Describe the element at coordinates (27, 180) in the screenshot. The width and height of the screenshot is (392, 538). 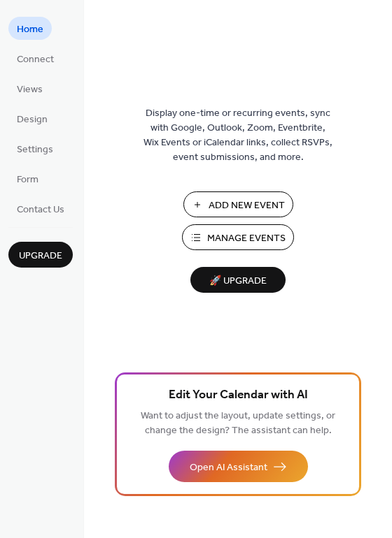
I see `span: Form` at that location.